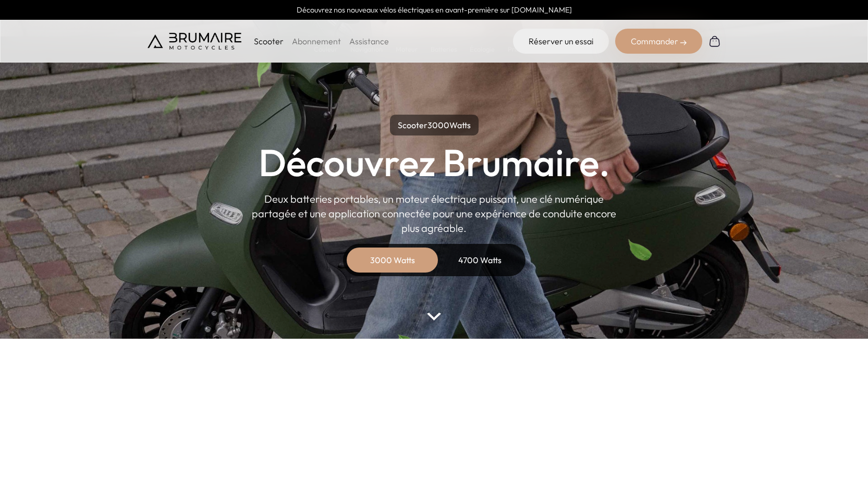  What do you see at coordinates (393, 260) in the screenshot?
I see `div: 3000 Watts` at bounding box center [393, 260].